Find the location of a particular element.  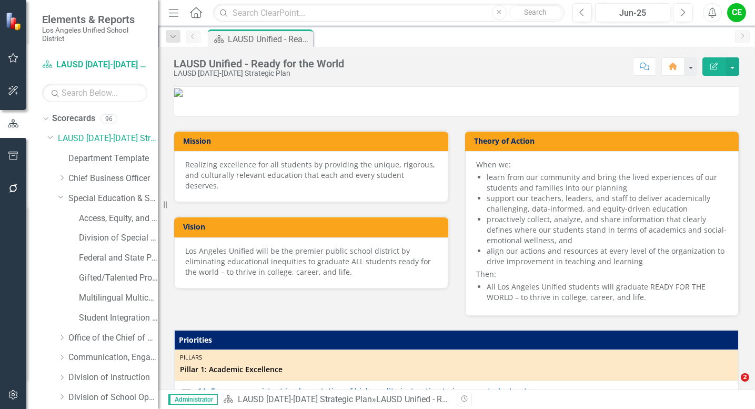

a: Access, Equity, and Acceleration is located at coordinates (118, 218).